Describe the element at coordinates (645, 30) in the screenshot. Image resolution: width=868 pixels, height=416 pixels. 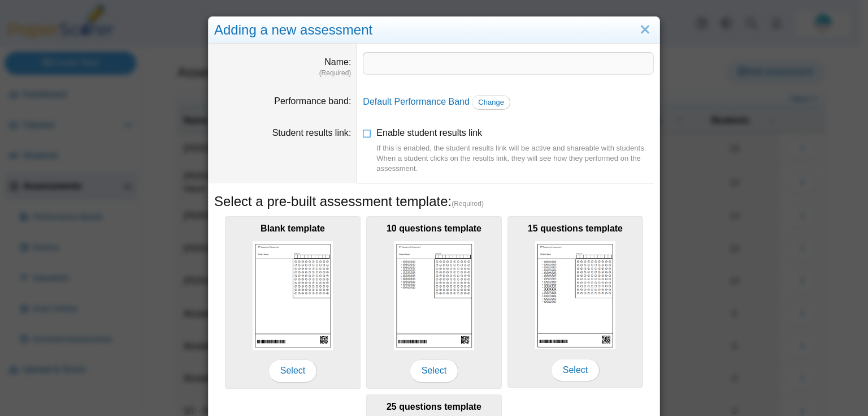
I see `a: Close` at that location.